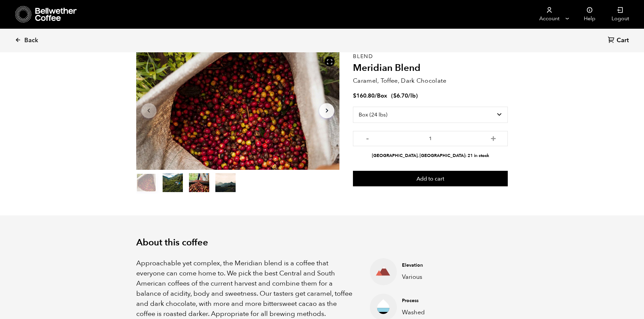 Image resolution: width=644 pixels, height=319 pixels. What do you see at coordinates (382, 96) in the screenshot?
I see `span: Box` at bounding box center [382, 96].